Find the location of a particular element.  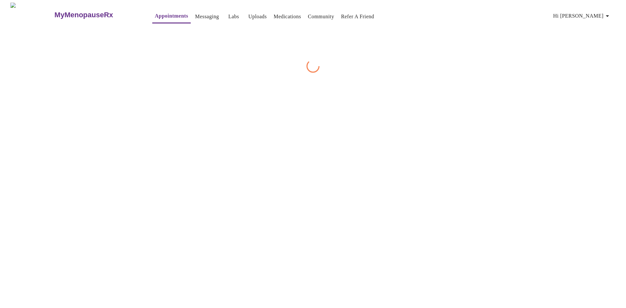

button: Refer a Friend is located at coordinates (358, 17).